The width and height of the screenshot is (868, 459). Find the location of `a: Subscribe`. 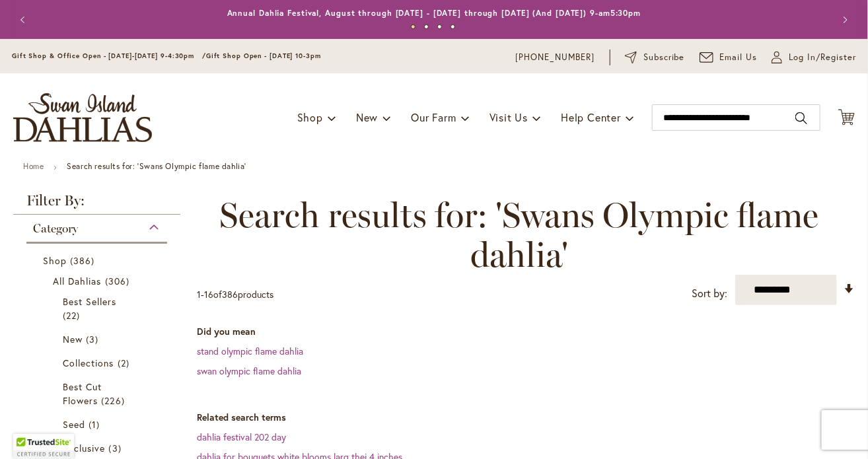

a: Subscribe is located at coordinates (655, 57).